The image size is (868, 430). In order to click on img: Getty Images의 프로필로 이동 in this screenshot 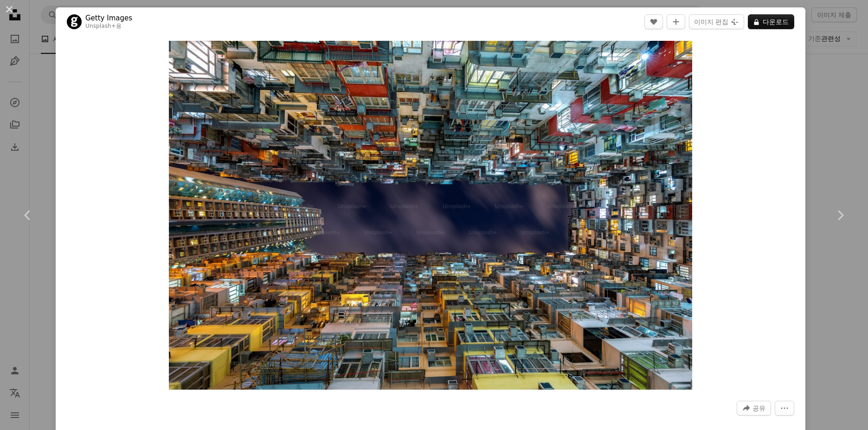, I will do `click(74, 22)`.